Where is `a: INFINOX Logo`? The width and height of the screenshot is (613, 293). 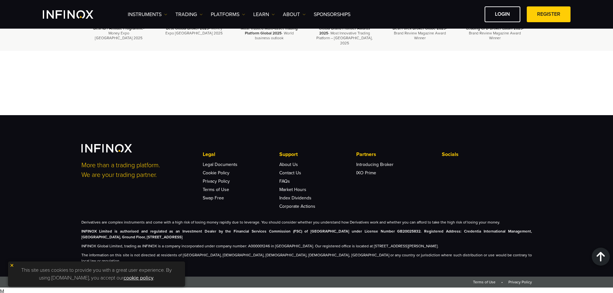
a: INFINOX Logo is located at coordinates (76, 14).